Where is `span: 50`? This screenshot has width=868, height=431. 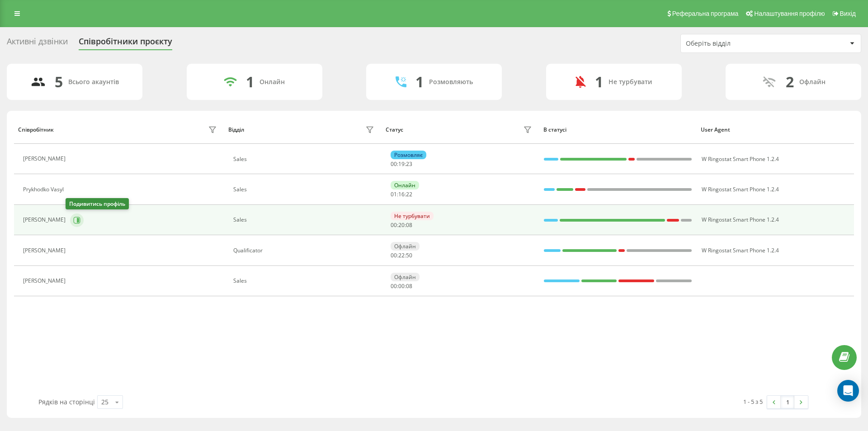
span: 50 is located at coordinates (409, 255).